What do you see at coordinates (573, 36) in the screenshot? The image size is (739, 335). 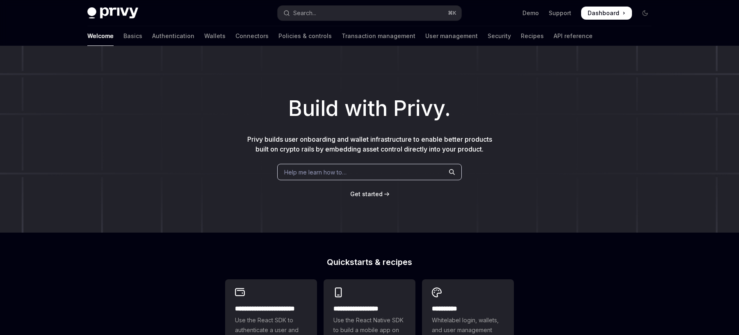 I see `a: API reference` at bounding box center [573, 36].